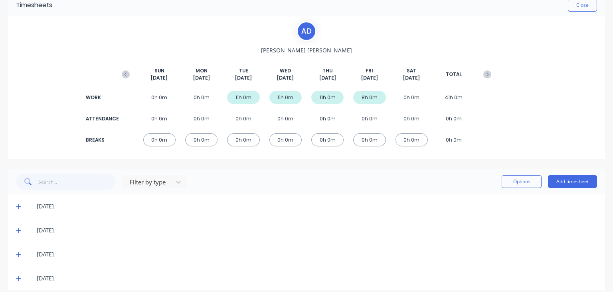 This screenshot has height=292, width=613. What do you see at coordinates (573, 181) in the screenshot?
I see `button: Add timesheet` at bounding box center [573, 181].